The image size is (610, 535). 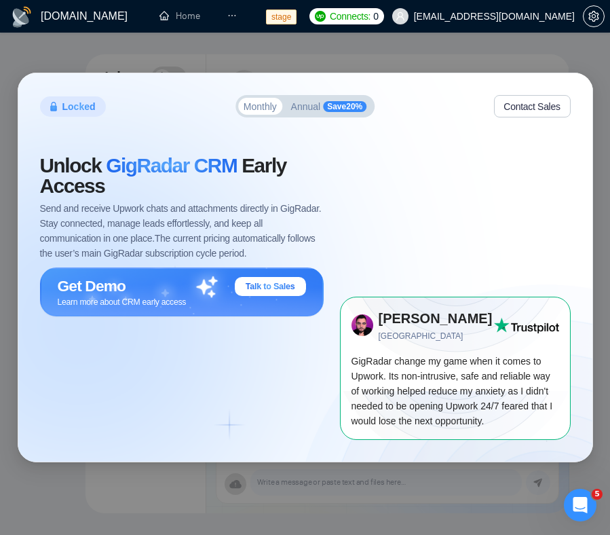 I want to click on span: stage, so click(x=281, y=17).